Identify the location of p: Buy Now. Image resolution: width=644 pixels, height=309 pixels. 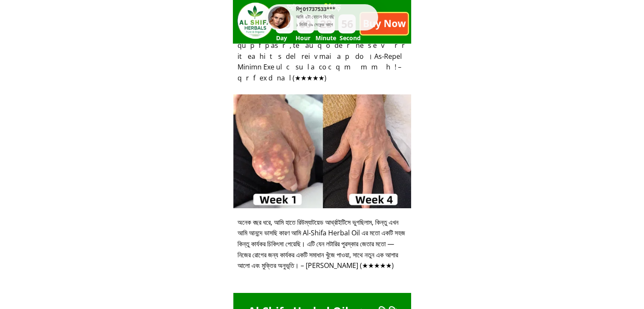
(384, 24).